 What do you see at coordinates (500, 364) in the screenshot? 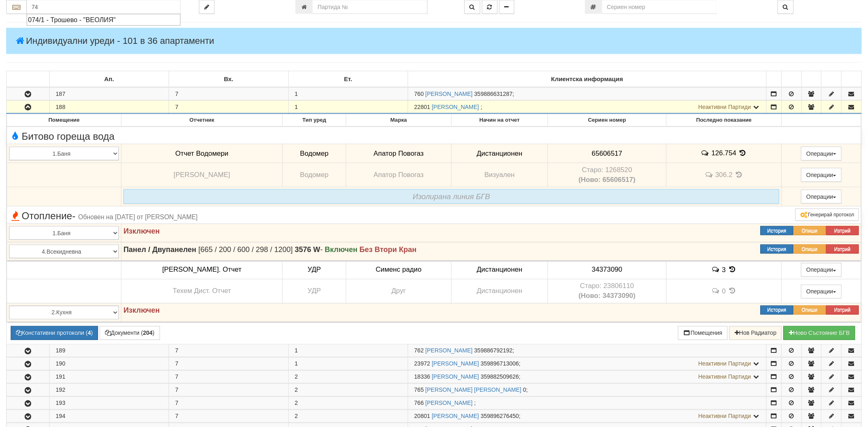
I see `span: 359896713006` at bounding box center [500, 364].